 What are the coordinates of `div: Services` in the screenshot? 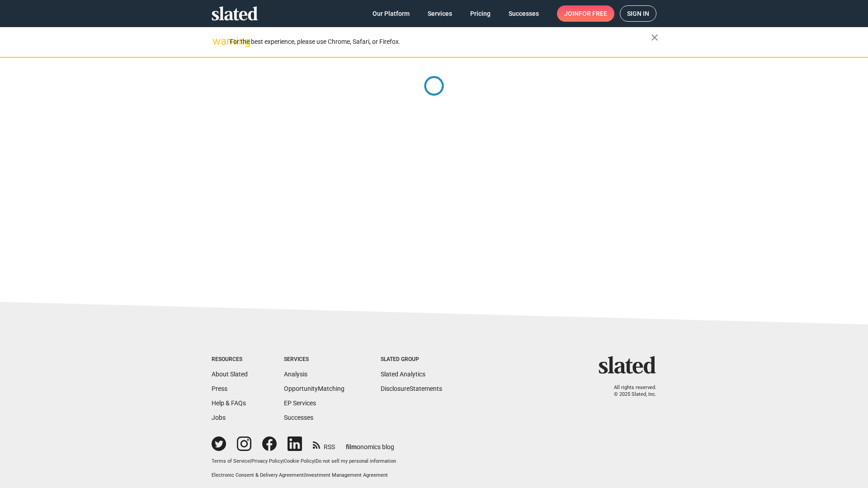 It's located at (314, 360).